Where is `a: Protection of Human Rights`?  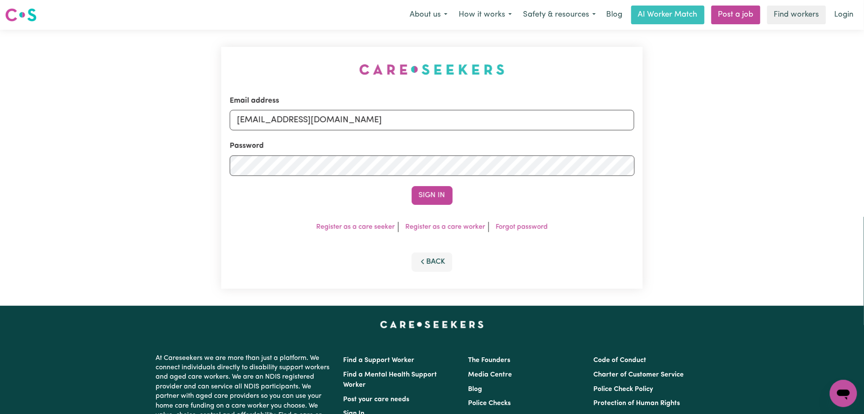
a: Protection of Human Rights is located at coordinates (636, 404).